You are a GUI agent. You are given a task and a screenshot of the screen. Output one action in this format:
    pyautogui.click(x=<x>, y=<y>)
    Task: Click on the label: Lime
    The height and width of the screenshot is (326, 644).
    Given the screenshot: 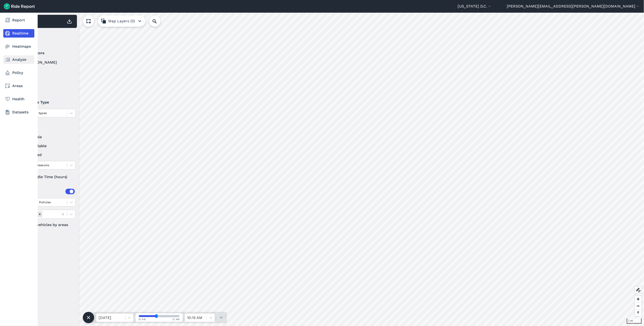 What is the action you would take?
    pyautogui.click(x=47, y=71)
    